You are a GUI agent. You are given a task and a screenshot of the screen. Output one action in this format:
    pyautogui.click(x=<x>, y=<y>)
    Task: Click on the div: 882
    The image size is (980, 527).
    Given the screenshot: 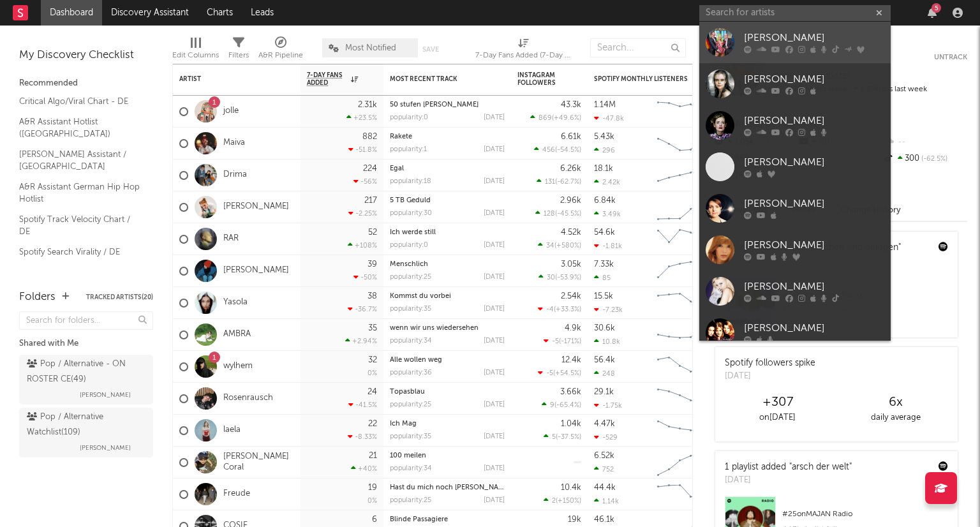 What is the action you would take?
    pyautogui.click(x=369, y=136)
    